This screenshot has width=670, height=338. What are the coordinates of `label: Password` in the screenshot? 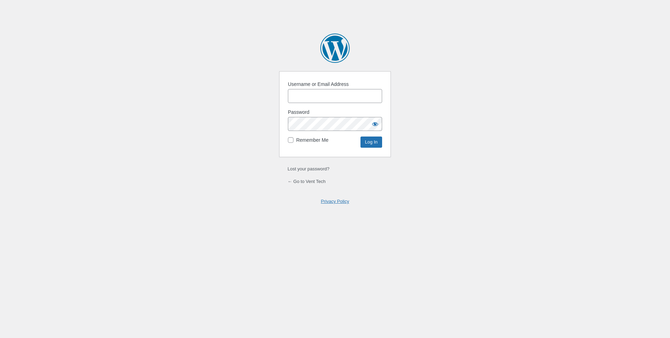 It's located at (298, 112).